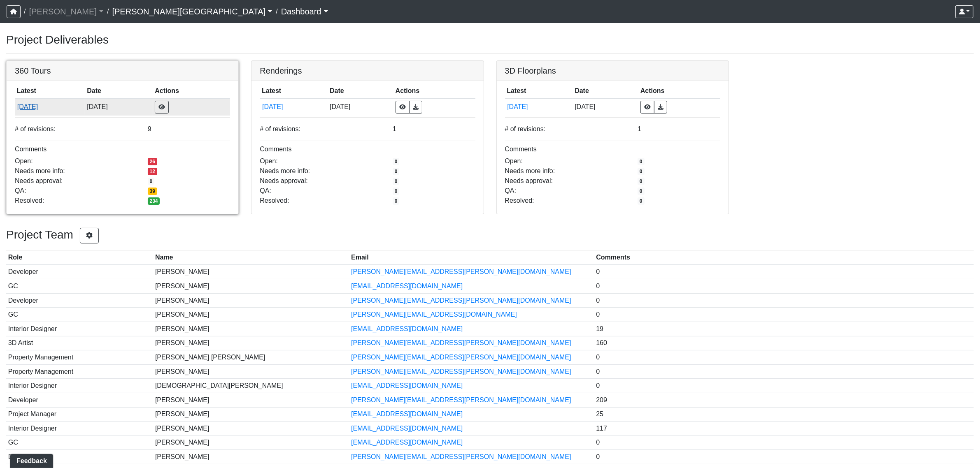 Image resolution: width=980 pixels, height=468 pixels. What do you see at coordinates (79, 414) in the screenshot?
I see `td: Project Manager` at bounding box center [79, 414].